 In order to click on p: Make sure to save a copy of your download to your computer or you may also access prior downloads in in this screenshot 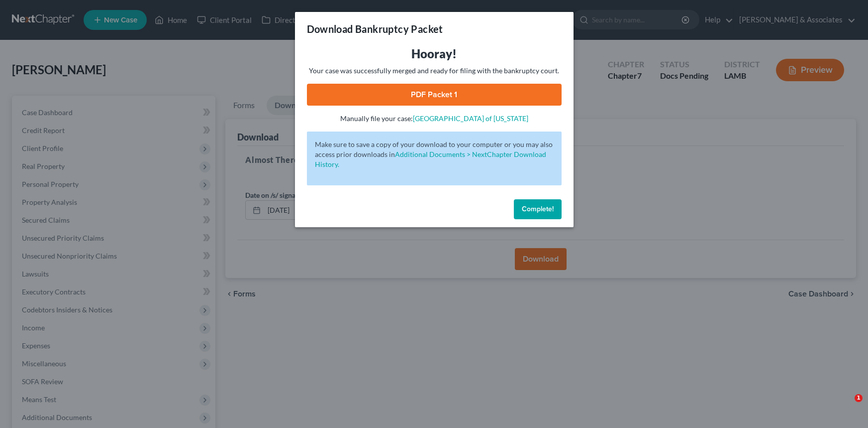, I will do `click(434, 154)`.